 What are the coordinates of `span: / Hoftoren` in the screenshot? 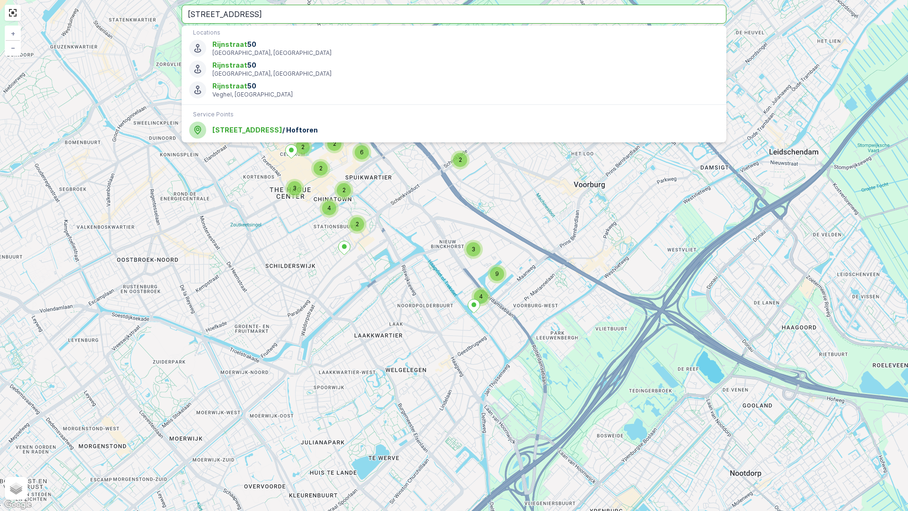 It's located at (465, 130).